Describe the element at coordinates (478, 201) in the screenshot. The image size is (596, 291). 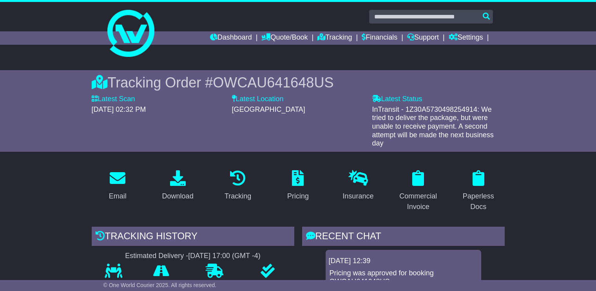
I see `div: Paperless Docs` at that location.